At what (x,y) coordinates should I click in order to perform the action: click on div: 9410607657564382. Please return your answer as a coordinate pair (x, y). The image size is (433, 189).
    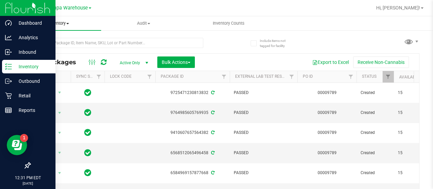
    Looking at the image, I should click on (193, 133).